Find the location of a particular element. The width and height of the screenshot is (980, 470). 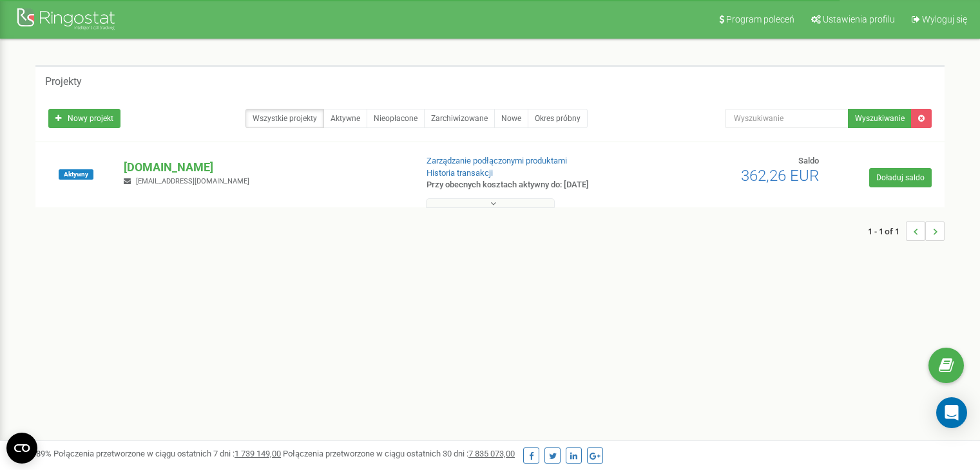

u: 1 739 149,00 is located at coordinates (258, 453).